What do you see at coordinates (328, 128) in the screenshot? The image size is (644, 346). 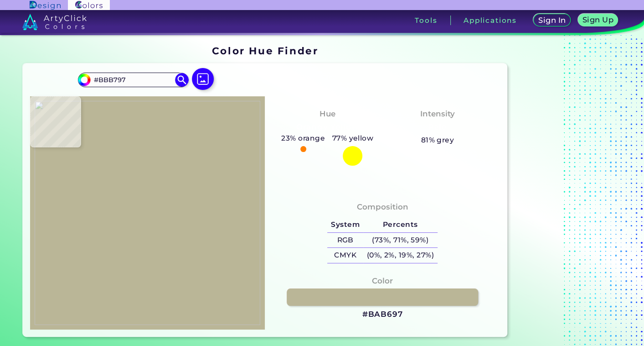 I see `h3: Orangy Yellow` at bounding box center [328, 128].